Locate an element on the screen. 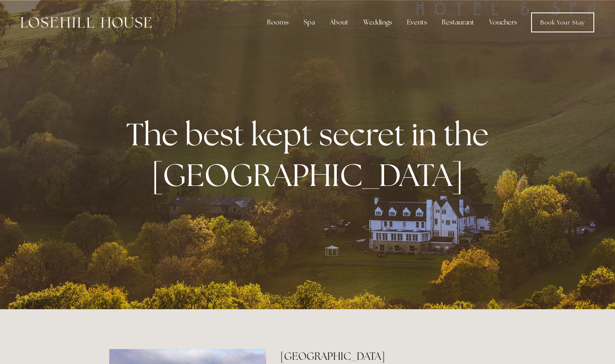  div: About is located at coordinates (339, 23).